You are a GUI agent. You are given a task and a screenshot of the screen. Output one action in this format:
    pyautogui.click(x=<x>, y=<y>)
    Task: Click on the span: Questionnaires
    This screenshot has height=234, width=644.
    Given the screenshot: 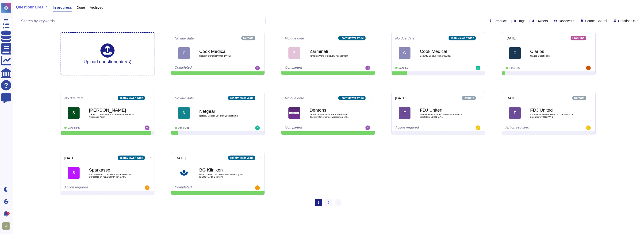 What is the action you would take?
    pyautogui.click(x=30, y=7)
    